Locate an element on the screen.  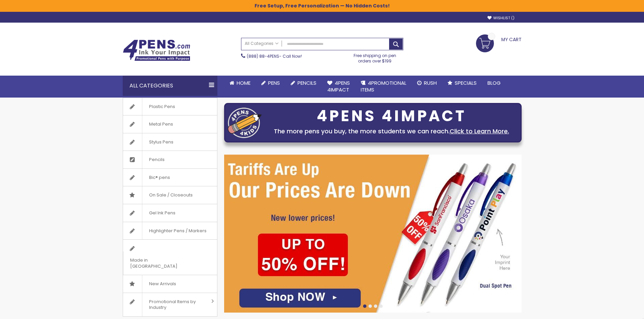
img: 4Pens Custom Pens and Promotional Products is located at coordinates (156, 51).